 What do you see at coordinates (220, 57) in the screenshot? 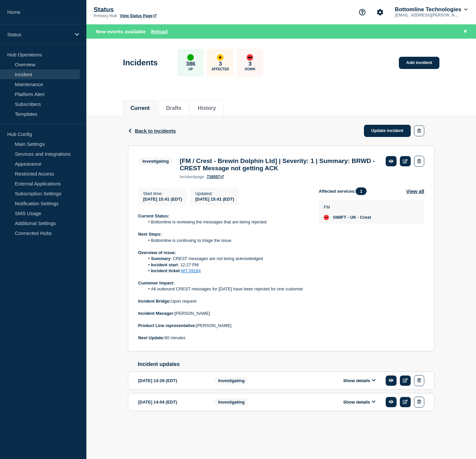
I see `div: affected` at bounding box center [220, 57].